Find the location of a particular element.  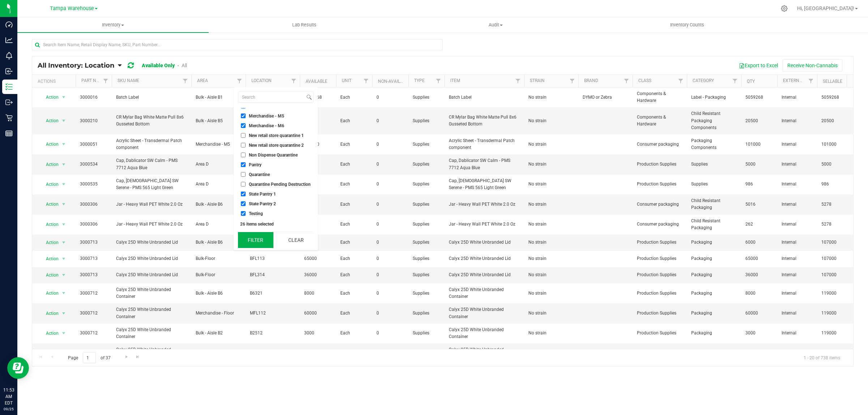

span: 107000 is located at coordinates (835, 275).